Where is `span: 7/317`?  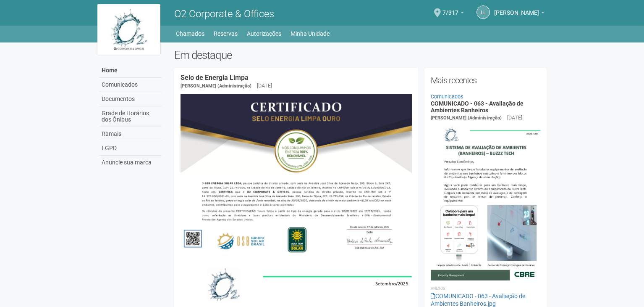
span: 7/317 is located at coordinates (451, 8).